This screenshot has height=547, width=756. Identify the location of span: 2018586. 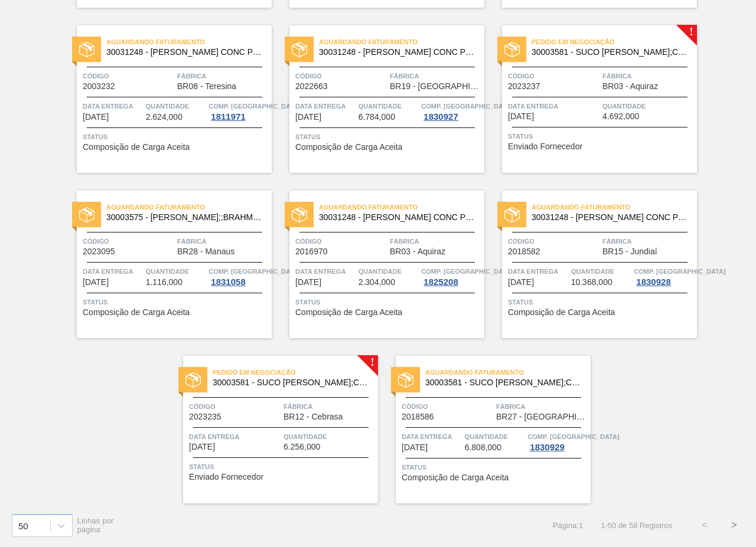
(418, 417).